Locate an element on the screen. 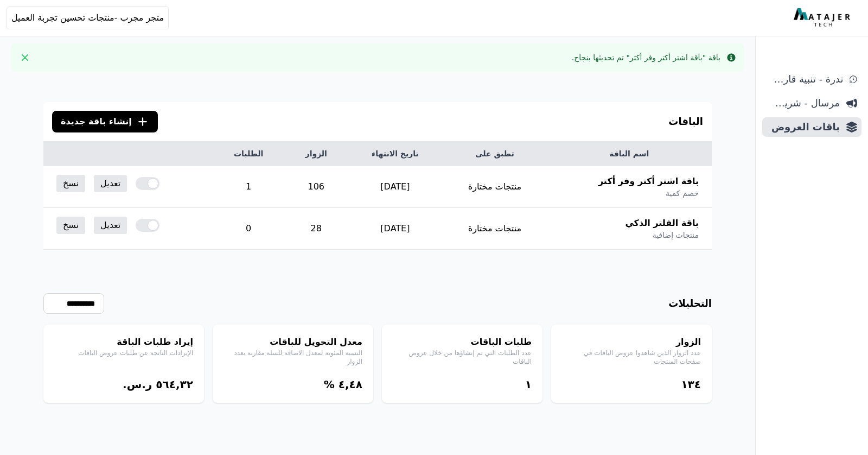 Image resolution: width=868 pixels, height=455 pixels. p: عدد الزوار الذين شاهدوا عروض الباقات في صفحات المنتجات is located at coordinates (631, 357).